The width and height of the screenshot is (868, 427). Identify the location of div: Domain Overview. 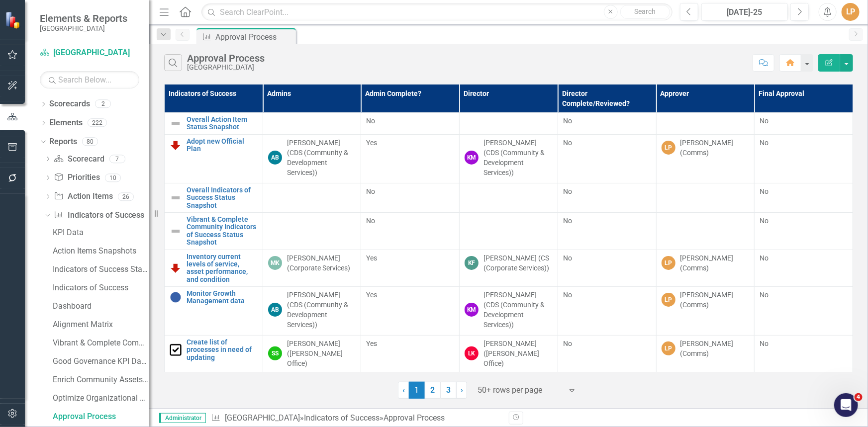
(63, 62).